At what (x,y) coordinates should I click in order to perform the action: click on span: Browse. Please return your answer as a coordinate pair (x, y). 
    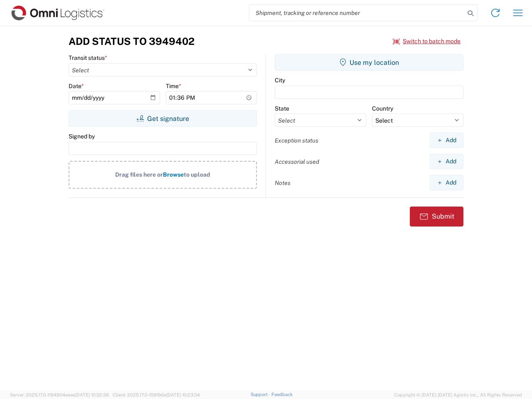
    Looking at the image, I should click on (174, 175).